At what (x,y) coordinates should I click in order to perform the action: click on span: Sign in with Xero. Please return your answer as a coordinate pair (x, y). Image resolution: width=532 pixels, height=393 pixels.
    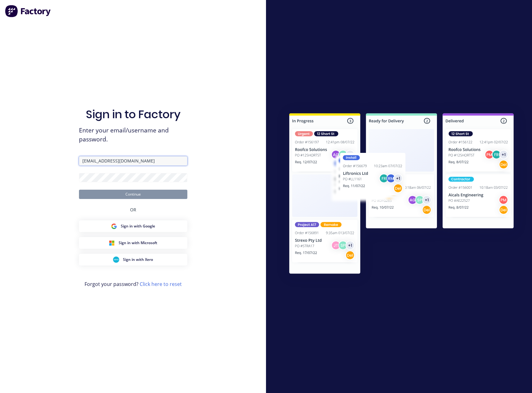
    Looking at the image, I should click on (138, 259).